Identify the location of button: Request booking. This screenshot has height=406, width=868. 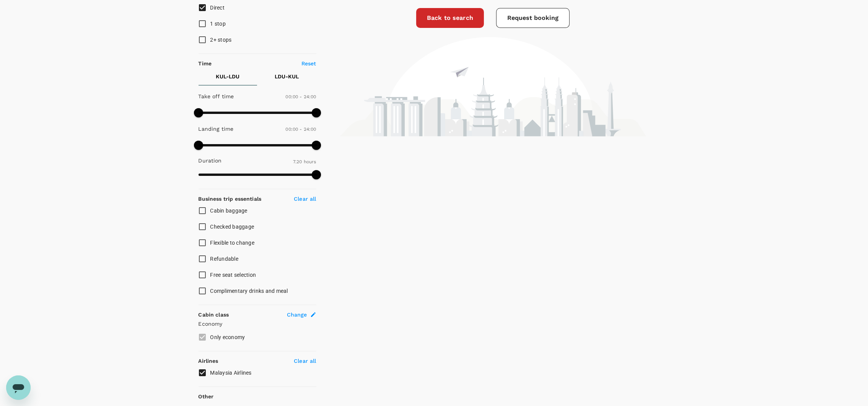
(533, 18).